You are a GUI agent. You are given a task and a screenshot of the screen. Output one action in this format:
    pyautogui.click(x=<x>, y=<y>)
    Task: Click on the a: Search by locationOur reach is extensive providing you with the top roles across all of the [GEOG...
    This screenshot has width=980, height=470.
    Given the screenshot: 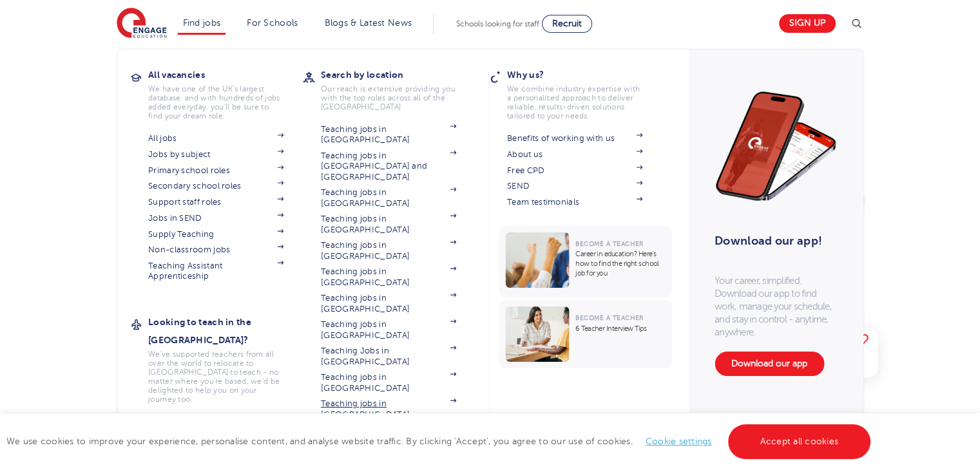 What is the action you would take?
    pyautogui.click(x=398, y=88)
    